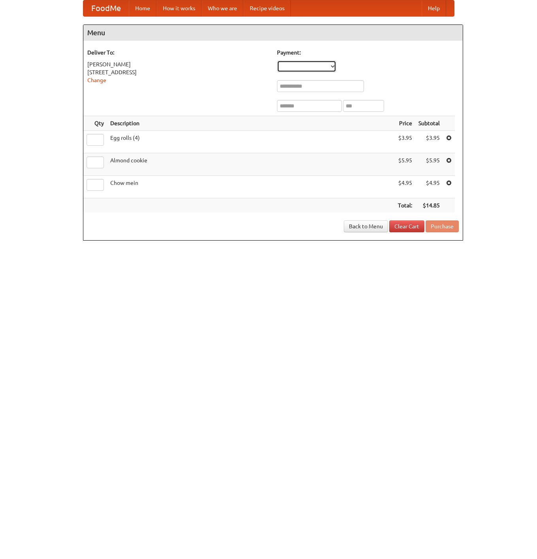 This screenshot has width=537, height=559. Describe the element at coordinates (434, 8) in the screenshot. I see `a: Help` at that location.